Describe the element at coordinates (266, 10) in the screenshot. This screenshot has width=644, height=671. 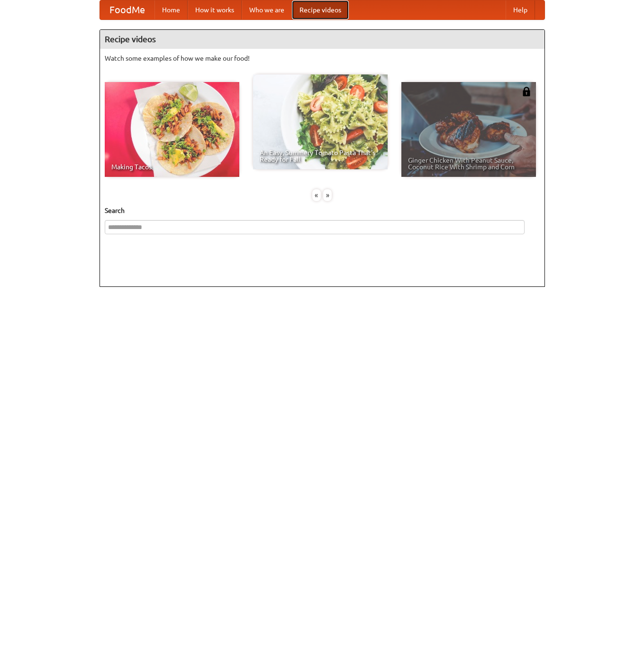
I see `a: Who we are` at that location.